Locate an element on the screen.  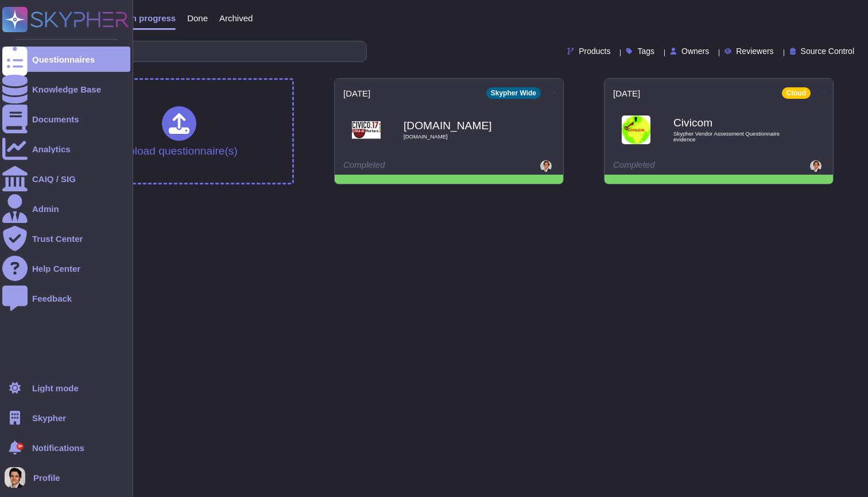
a: Knowledge Base is located at coordinates (66, 89).